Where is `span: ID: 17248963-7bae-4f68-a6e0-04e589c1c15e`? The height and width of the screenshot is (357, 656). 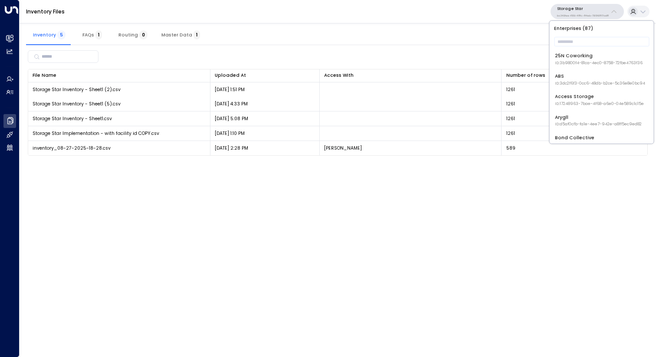
span: ID: 17248963-7bae-4f68-a6e0-04e589c1c15e is located at coordinates (599, 104).